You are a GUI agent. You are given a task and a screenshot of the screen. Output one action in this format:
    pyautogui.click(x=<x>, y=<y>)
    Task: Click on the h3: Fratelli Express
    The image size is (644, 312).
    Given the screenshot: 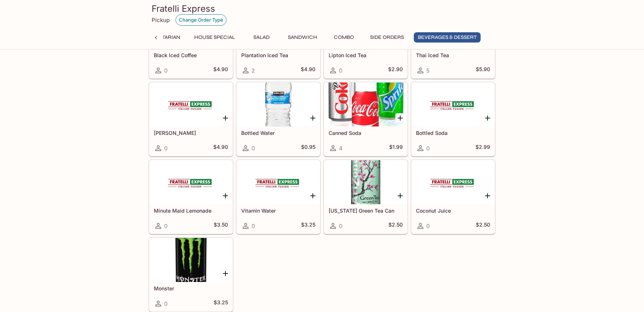 What is the action you would take?
    pyautogui.click(x=322, y=8)
    